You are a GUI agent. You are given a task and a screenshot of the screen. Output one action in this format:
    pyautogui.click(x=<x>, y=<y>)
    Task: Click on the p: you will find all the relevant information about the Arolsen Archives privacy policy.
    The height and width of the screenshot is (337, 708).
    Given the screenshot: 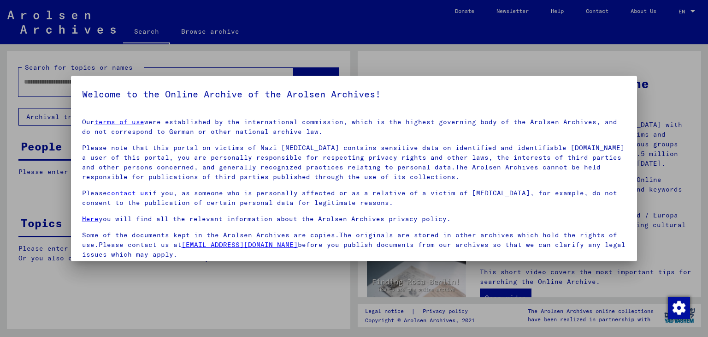 What is the action you would take?
    pyautogui.click(x=354, y=219)
    